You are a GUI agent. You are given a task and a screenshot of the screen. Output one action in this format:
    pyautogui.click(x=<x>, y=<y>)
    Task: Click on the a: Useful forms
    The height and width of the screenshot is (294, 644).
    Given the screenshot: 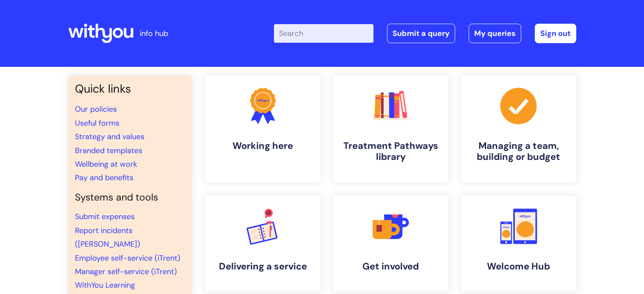 What is the action you would take?
    pyautogui.click(x=97, y=123)
    